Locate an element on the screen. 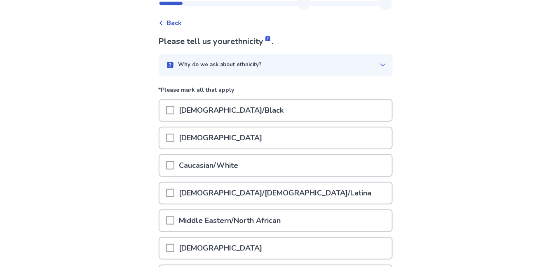 The image size is (551, 267). span: Back is located at coordinates (174, 23).